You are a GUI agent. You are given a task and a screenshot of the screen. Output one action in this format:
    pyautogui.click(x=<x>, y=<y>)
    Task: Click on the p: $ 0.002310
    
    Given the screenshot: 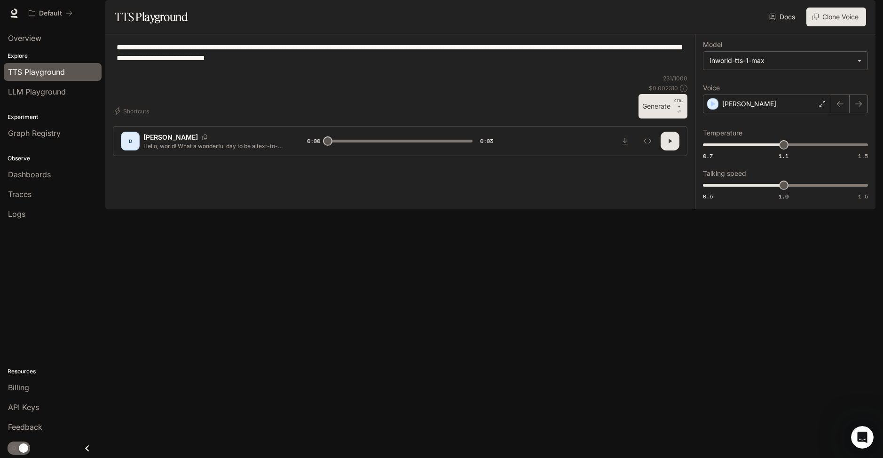 What is the action you would take?
    pyautogui.click(x=663, y=88)
    